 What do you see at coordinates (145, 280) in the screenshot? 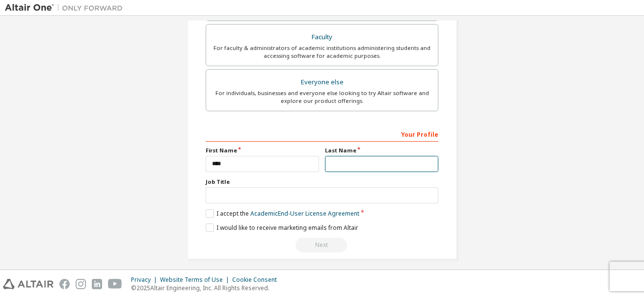
I see `div: Privacy` at bounding box center [145, 280].